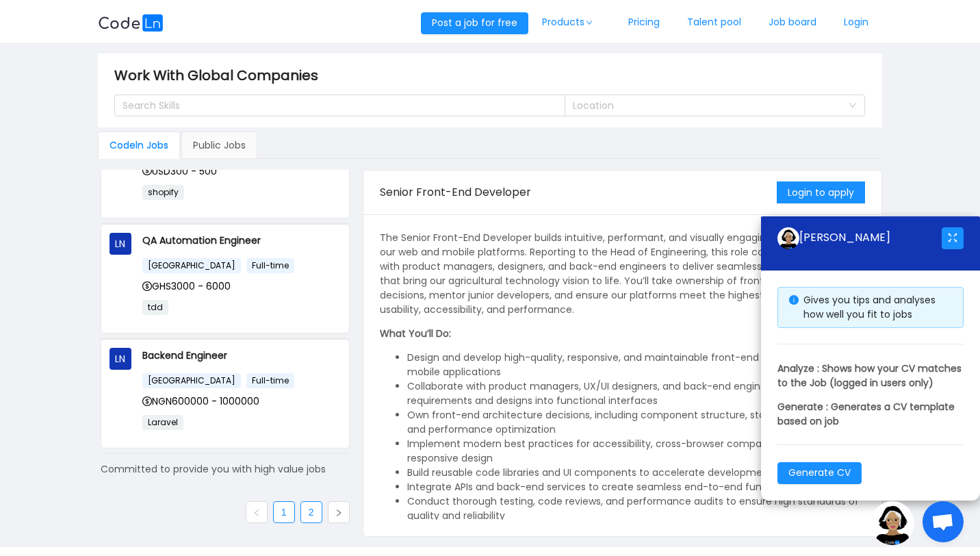  What do you see at coordinates (475, 23) in the screenshot?
I see `button: Post a job for free` at bounding box center [475, 23].